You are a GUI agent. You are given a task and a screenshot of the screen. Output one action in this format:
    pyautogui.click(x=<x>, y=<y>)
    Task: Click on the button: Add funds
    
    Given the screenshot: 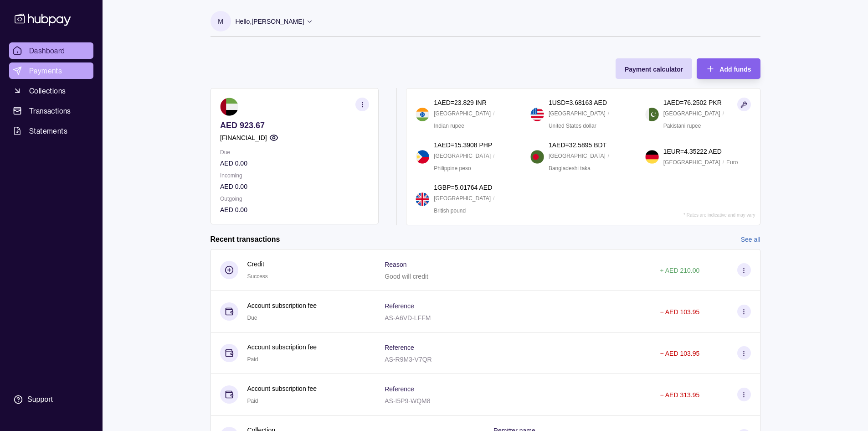 What is the action you would take?
    pyautogui.click(x=728, y=68)
    